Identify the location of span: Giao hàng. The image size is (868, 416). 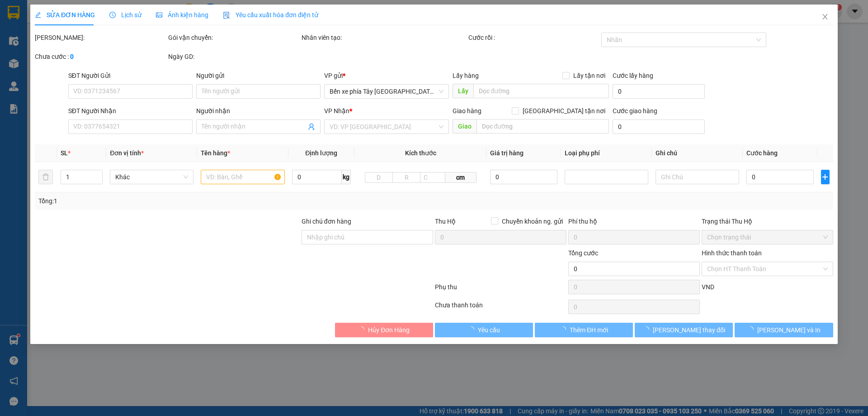
(467, 111).